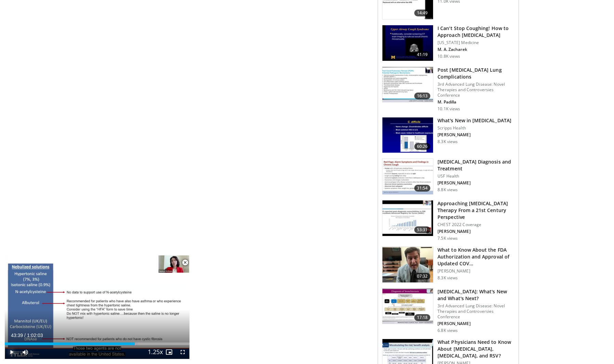  What do you see at coordinates (422, 188) in the screenshot?
I see `span: 31:54` at bounding box center [422, 188].